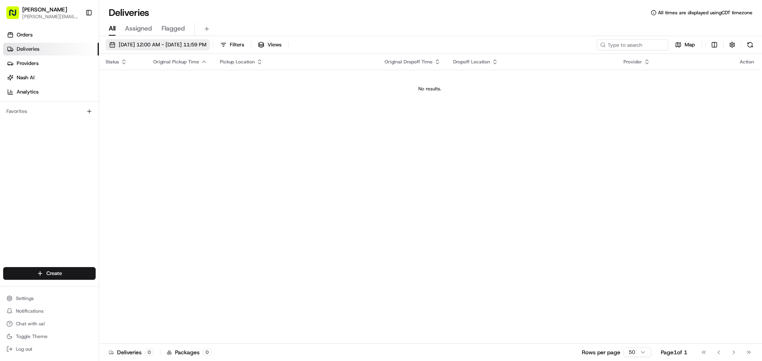  What do you see at coordinates (49, 350) in the screenshot?
I see `button: Log out` at bounding box center [49, 350].